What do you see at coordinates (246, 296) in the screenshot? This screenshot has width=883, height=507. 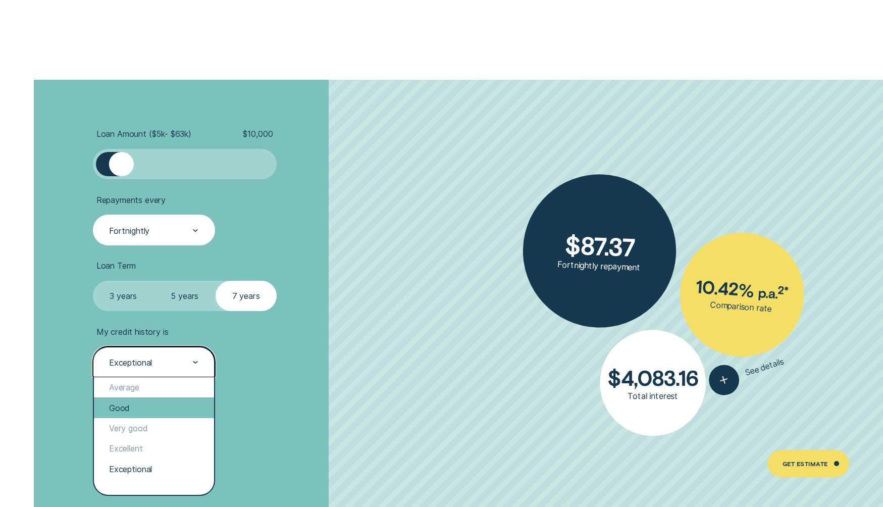 I see `label: 7 years` at bounding box center [246, 296].